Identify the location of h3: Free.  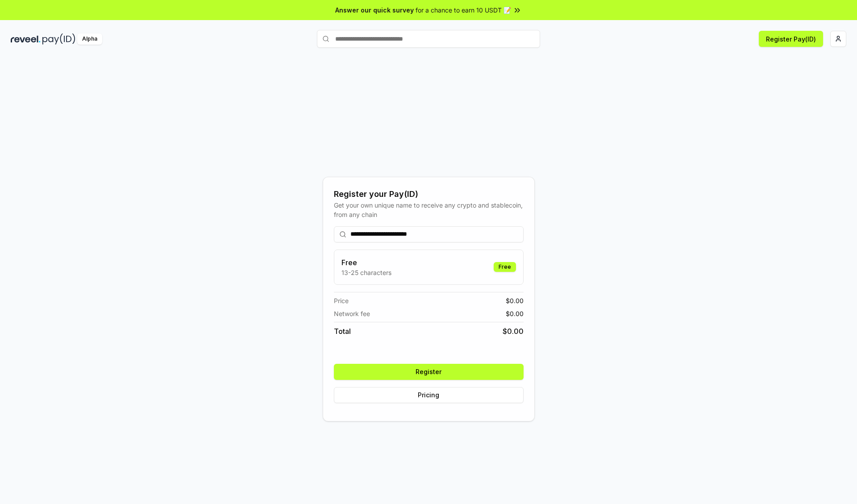
(367, 263).